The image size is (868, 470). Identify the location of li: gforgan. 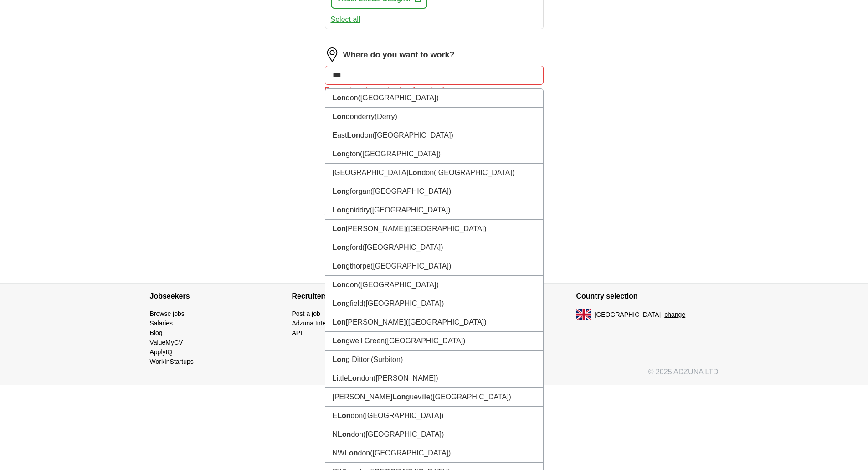
(434, 192).